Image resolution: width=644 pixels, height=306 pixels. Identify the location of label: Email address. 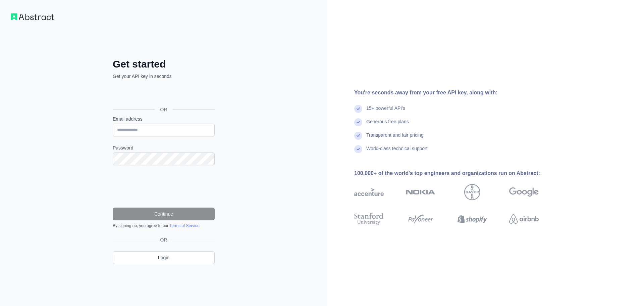
(164, 119).